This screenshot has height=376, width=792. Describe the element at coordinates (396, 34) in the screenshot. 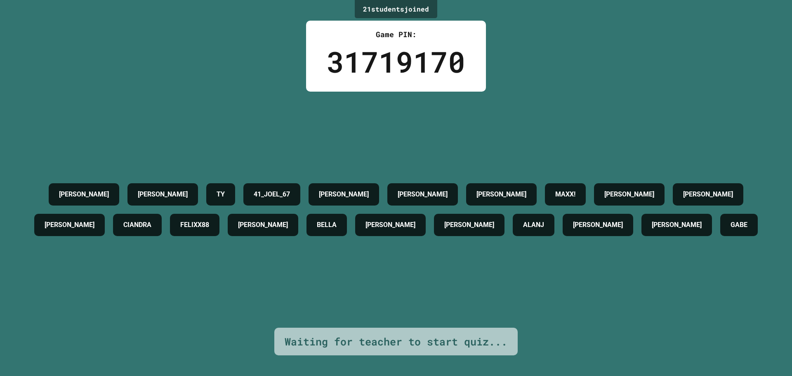

I see `div: Game PIN:` at that location.